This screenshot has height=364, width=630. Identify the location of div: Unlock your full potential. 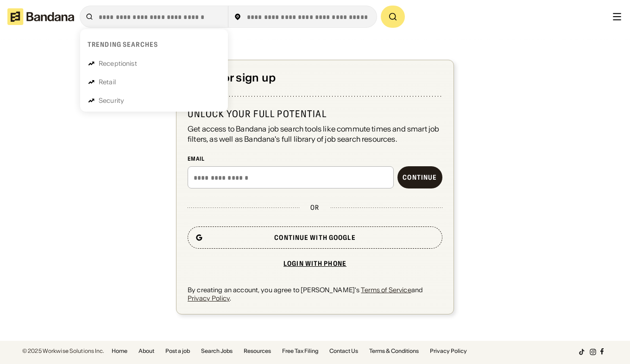
(315, 114).